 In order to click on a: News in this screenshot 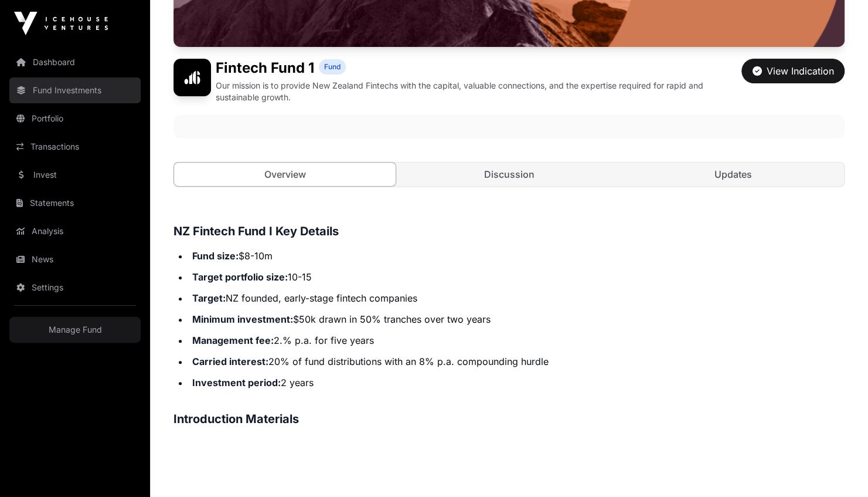, I will do `click(75, 260)`.